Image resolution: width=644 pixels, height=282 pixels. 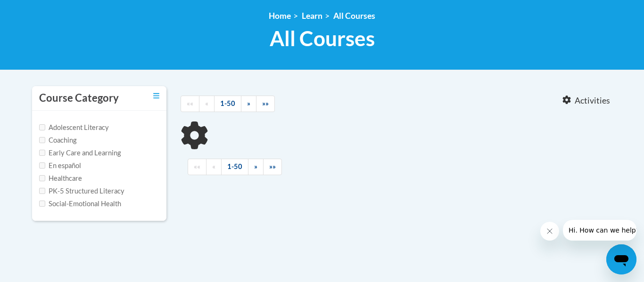 I want to click on span: Hi. How can we help?, so click(x=41, y=11).